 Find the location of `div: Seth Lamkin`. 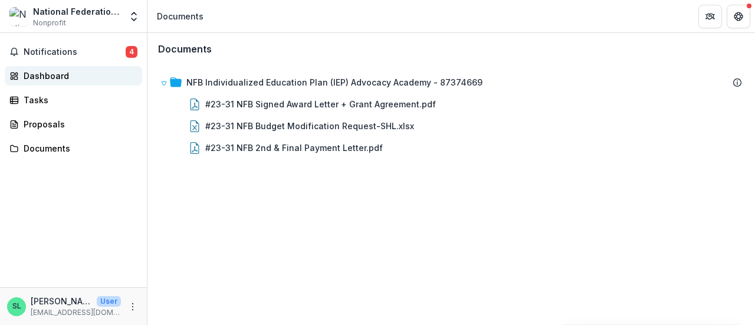

div: Seth Lamkin is located at coordinates (17, 306).